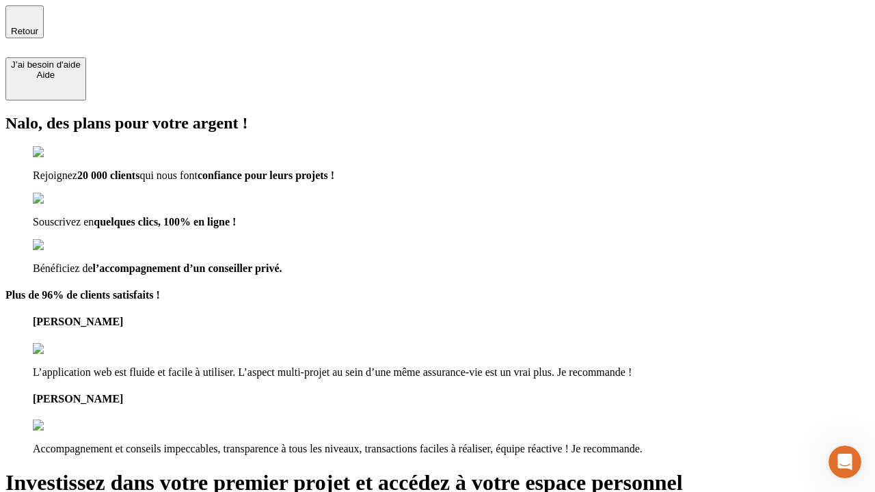  What do you see at coordinates (451, 373) in the screenshot?
I see `p: L’application web est fluide et facile à utiliser. L’aspect multi-projet au sein d’une même assur...` at bounding box center [451, 373].